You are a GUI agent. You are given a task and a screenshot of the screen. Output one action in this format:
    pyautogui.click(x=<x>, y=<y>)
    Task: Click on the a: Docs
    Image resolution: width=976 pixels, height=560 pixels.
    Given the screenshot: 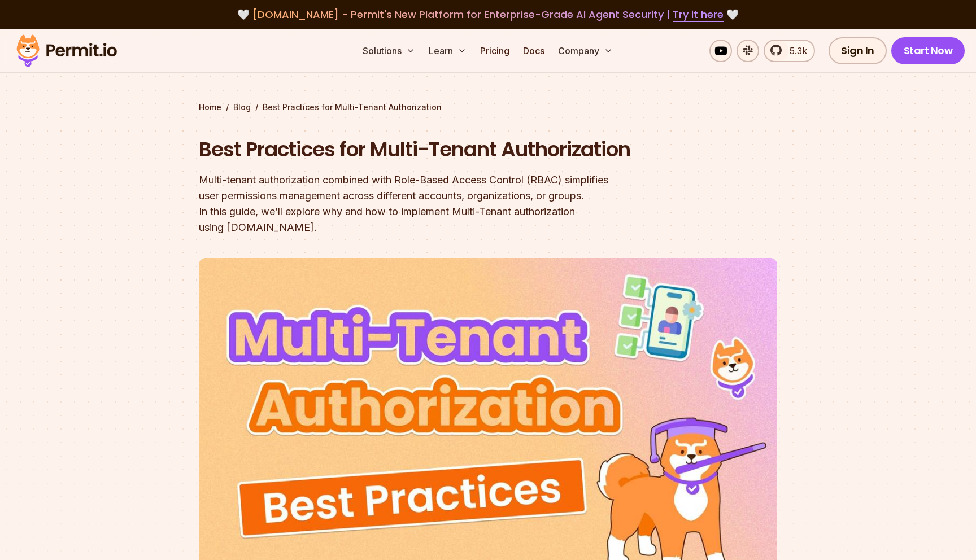 What is the action you would take?
    pyautogui.click(x=534, y=51)
    